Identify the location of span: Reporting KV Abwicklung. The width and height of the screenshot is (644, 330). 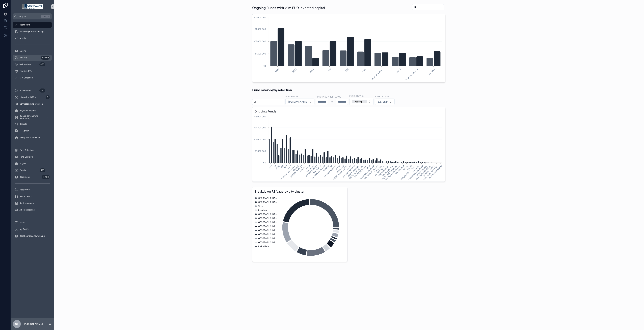
(32, 32).